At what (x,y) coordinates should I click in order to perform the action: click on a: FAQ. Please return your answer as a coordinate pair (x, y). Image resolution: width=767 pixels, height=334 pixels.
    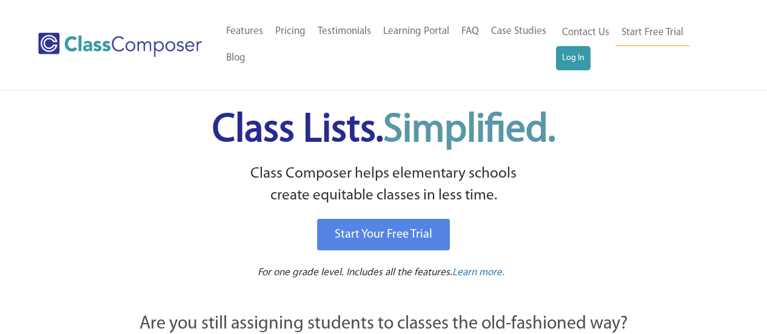
    Looking at the image, I should click on (470, 32).